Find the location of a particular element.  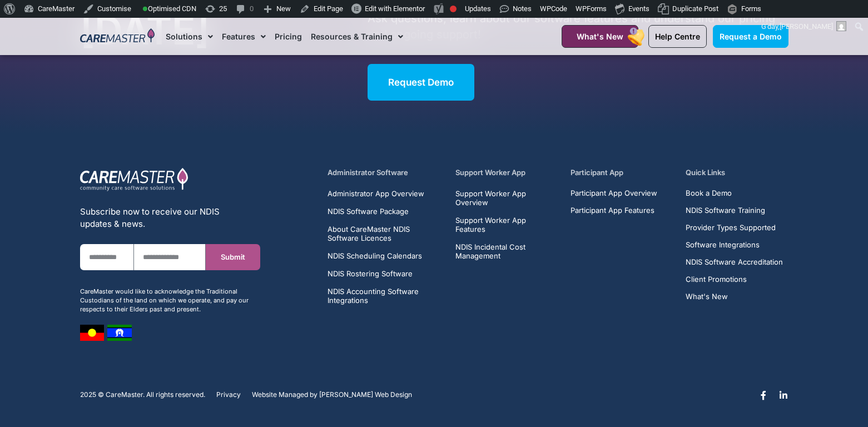

span: Provider Types Supported is located at coordinates (731, 228).